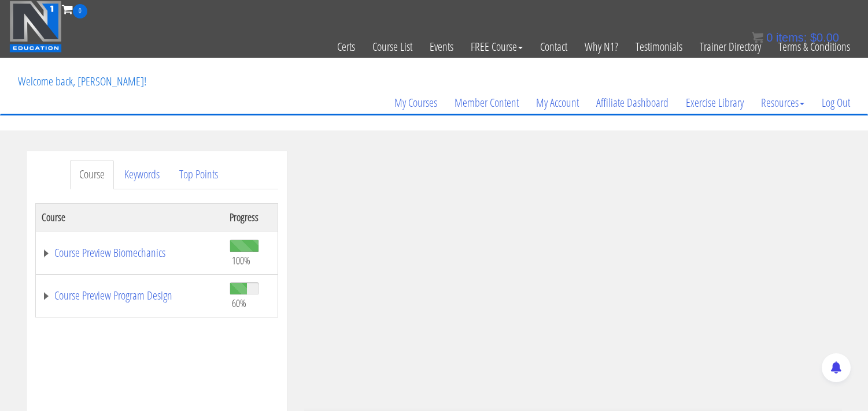  What do you see at coordinates (129, 253) in the screenshot?
I see `a: Course Preview Biomechanics` at bounding box center [129, 253].